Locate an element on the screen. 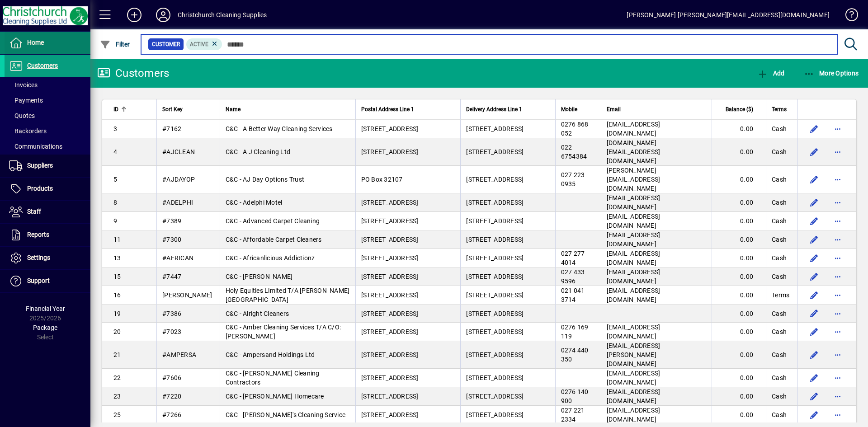  span: Mobile is located at coordinates (569, 109).